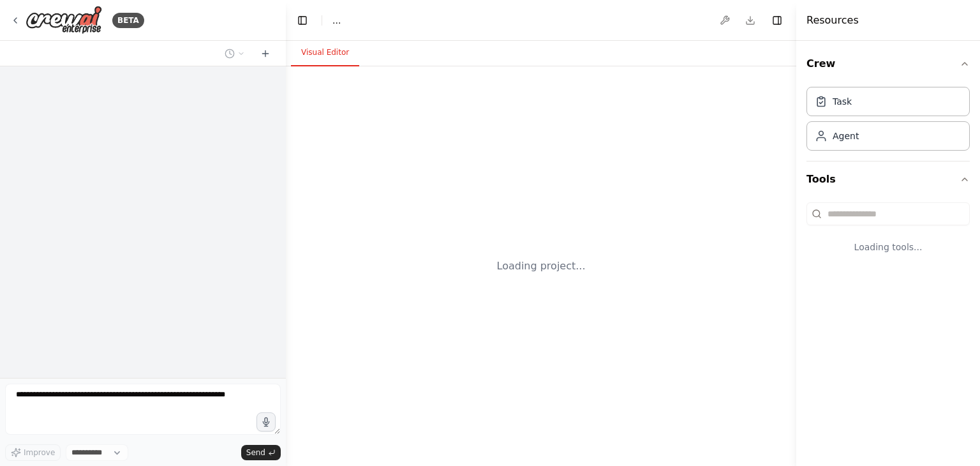 This screenshot has height=466, width=980. What do you see at coordinates (888, 179) in the screenshot?
I see `button: Tools` at bounding box center [888, 179].